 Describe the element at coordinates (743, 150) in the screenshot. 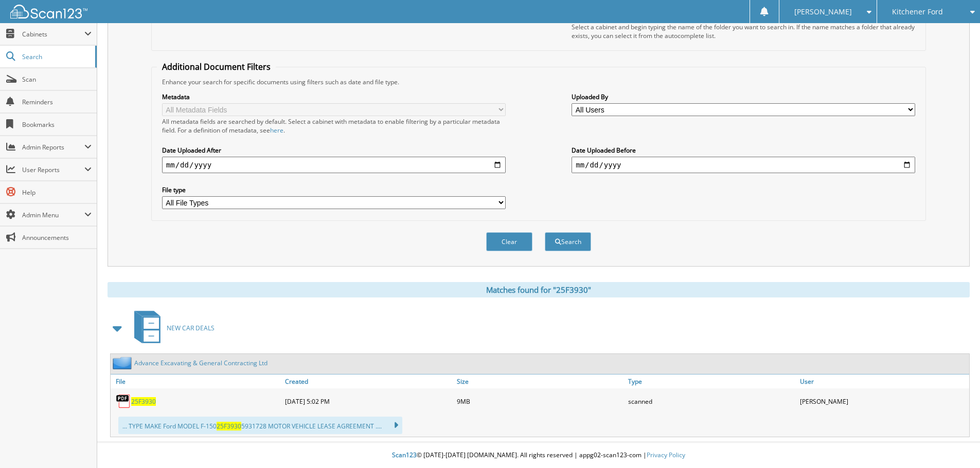

I see `label: Date Uploaded Before` at that location.